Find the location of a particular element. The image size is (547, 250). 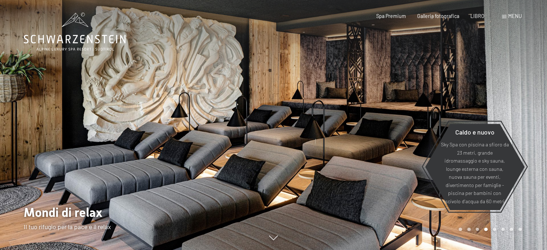

a: Spa Premium is located at coordinates (391, 16).